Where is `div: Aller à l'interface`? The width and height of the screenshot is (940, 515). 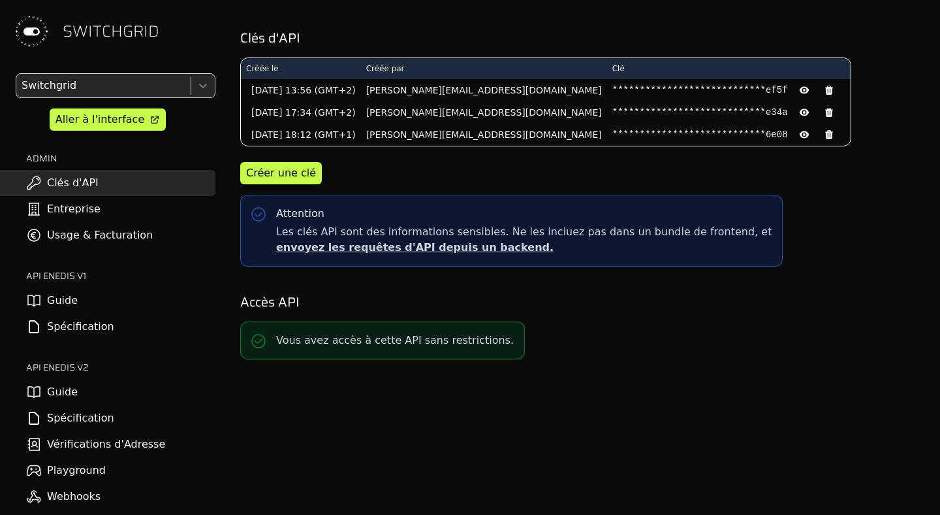
div: Aller à l'interface is located at coordinates (100, 119).